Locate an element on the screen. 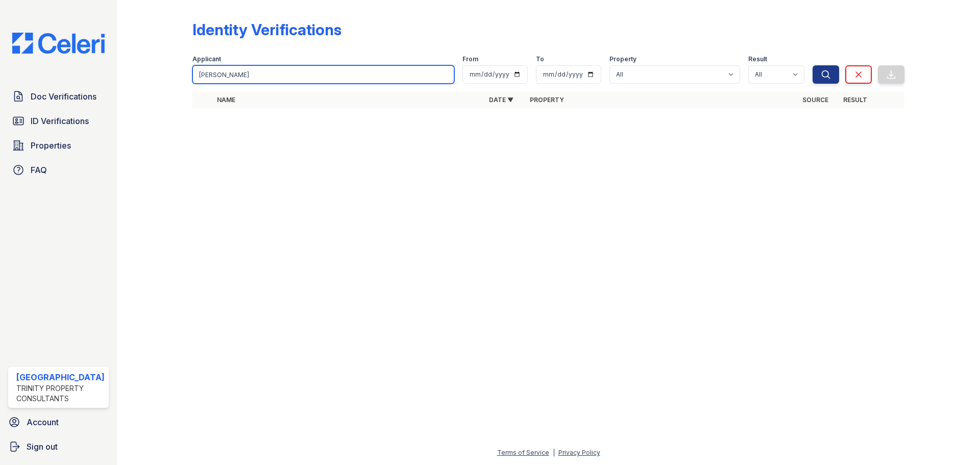 This screenshot has width=980, height=465. label: Property is located at coordinates (622, 59).